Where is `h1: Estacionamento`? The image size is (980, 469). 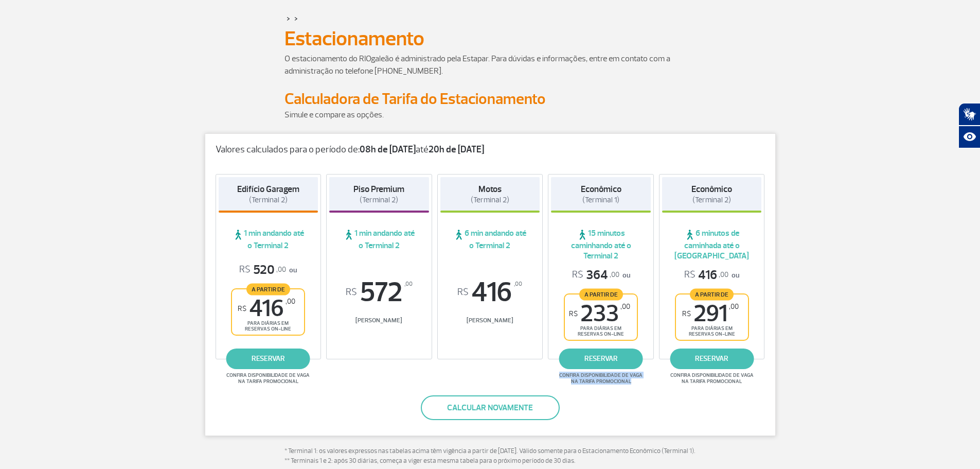
h1: Estacionamento is located at coordinates (490, 39).